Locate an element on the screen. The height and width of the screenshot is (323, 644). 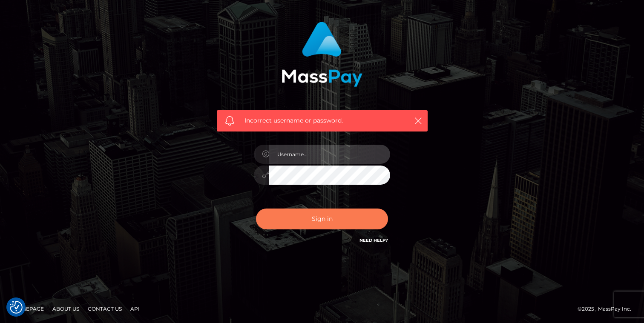
a: Contact Us is located at coordinates (105, 308).